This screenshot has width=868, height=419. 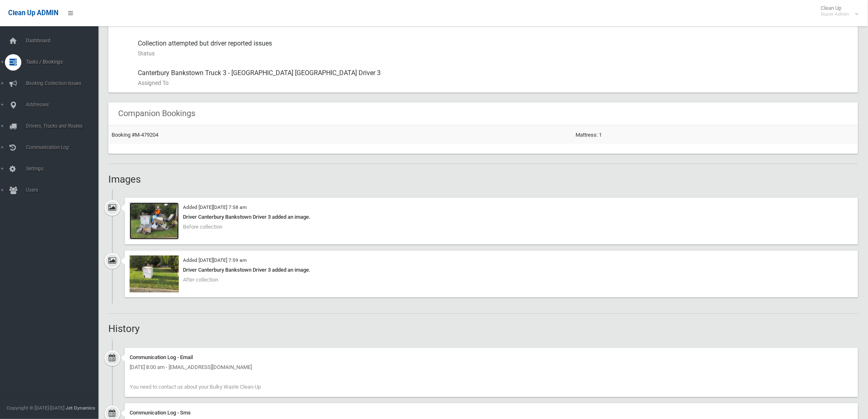 I want to click on img: 2025-09-0207.59.512526424189839362791.jpg, so click(x=154, y=274).